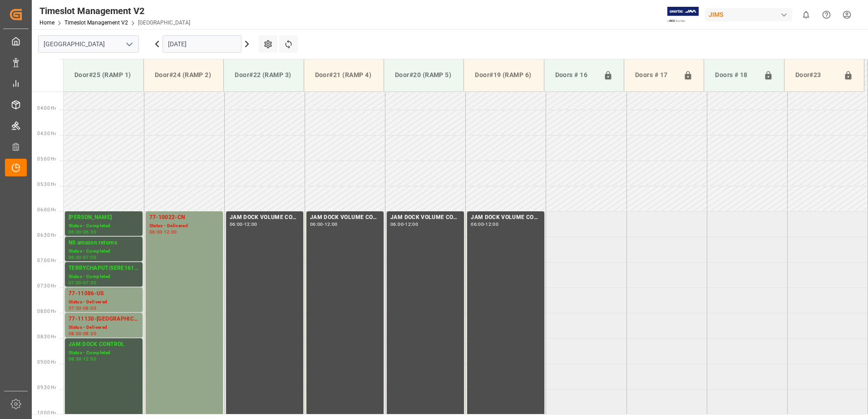 The height and width of the screenshot is (419, 868). What do you see at coordinates (46, 260) in the screenshot?
I see `span: 07:00 Hr` at bounding box center [46, 260].